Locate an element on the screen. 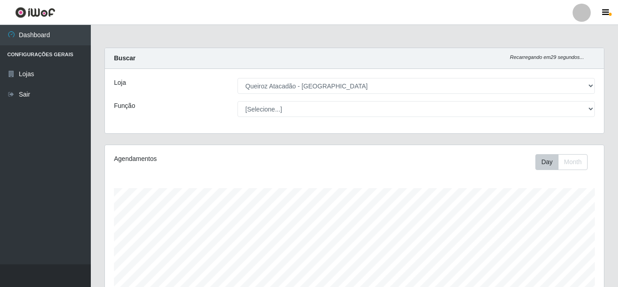  img: CoreUI Logo is located at coordinates (35, 12).